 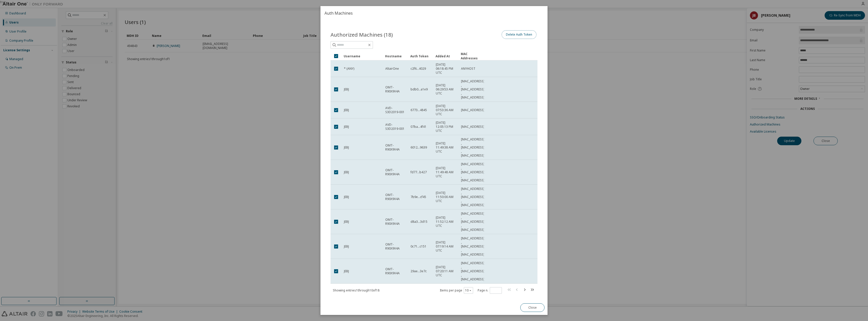 What do you see at coordinates (418, 197) in the screenshot?
I see `span: 7b9e...cf45` at bounding box center [418, 197].